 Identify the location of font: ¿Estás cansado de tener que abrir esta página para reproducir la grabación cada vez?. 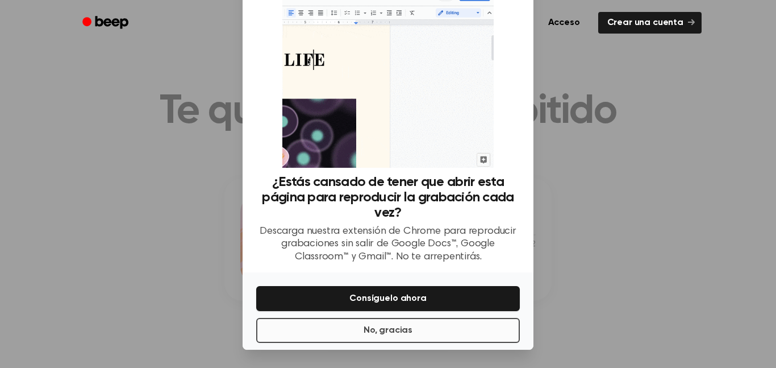
(388, 197).